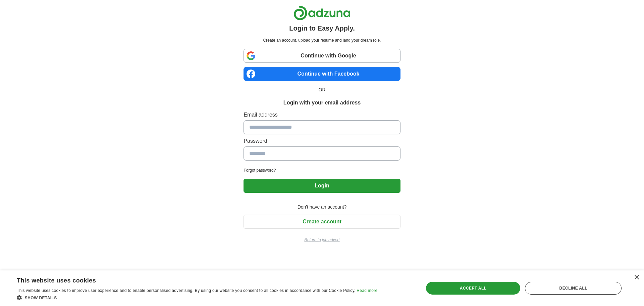 The width and height of the screenshot is (644, 306). I want to click on a: Continue with Facebook, so click(322, 74).